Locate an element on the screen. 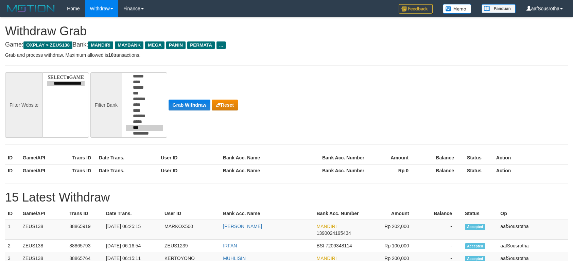  img: panduan.png is located at coordinates (499, 8).